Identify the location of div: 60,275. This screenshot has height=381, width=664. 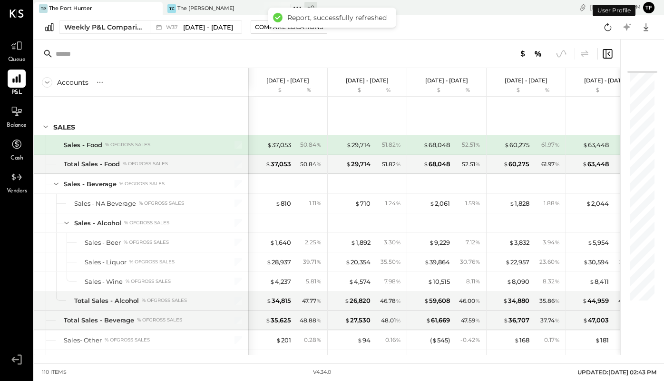
(517, 145).